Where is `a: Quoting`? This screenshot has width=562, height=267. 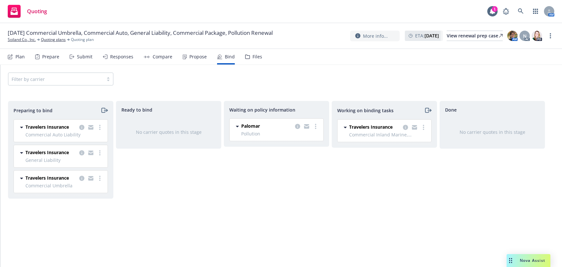 a: Quoting is located at coordinates (27, 11).